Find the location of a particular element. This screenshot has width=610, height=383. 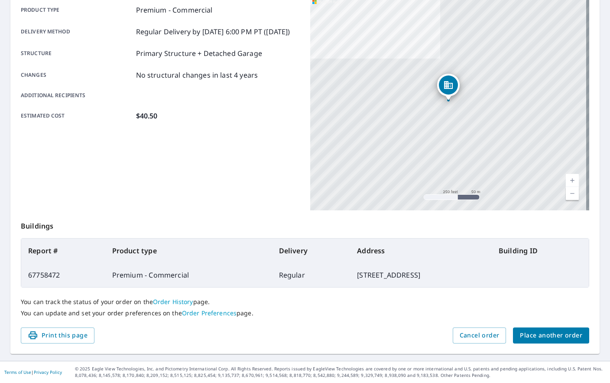

button: Cancel order is located at coordinates (480, 335).